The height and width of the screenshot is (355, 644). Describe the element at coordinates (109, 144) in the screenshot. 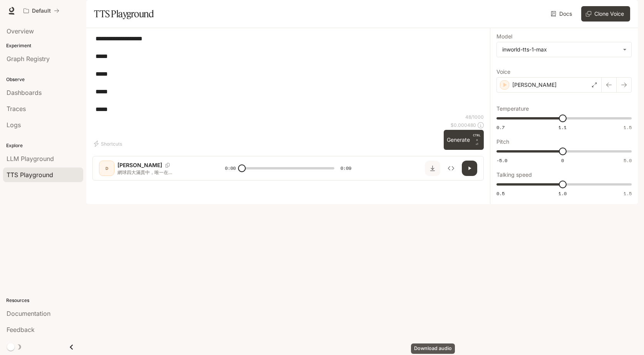

I see `button: Shortcuts` at that location.